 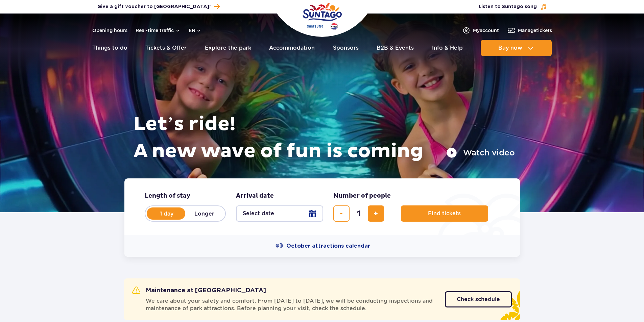 What do you see at coordinates (324, 138) in the screenshot?
I see `h1: Let’s ride! A new wave of fun is coming` at bounding box center [324, 138].